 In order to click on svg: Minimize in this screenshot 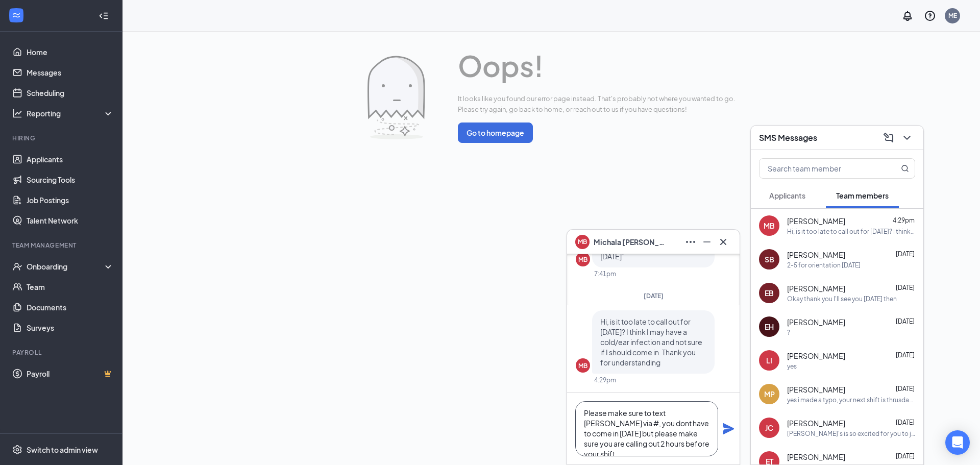, I will do `click(707, 242)`.